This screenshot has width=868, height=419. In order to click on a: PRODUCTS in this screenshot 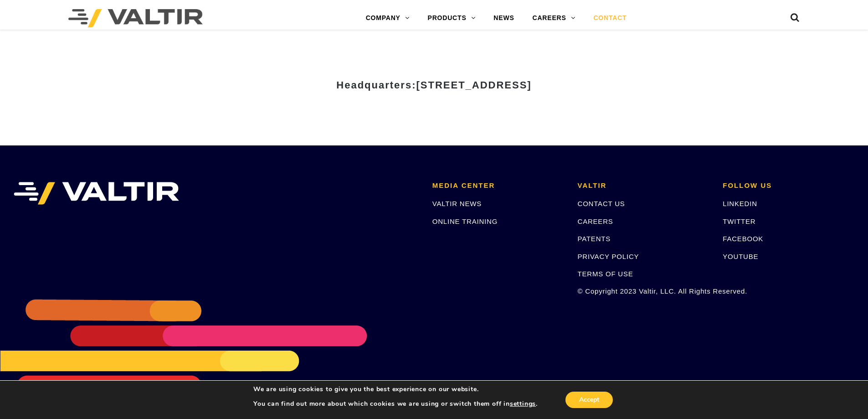, I will do `click(451, 18)`.